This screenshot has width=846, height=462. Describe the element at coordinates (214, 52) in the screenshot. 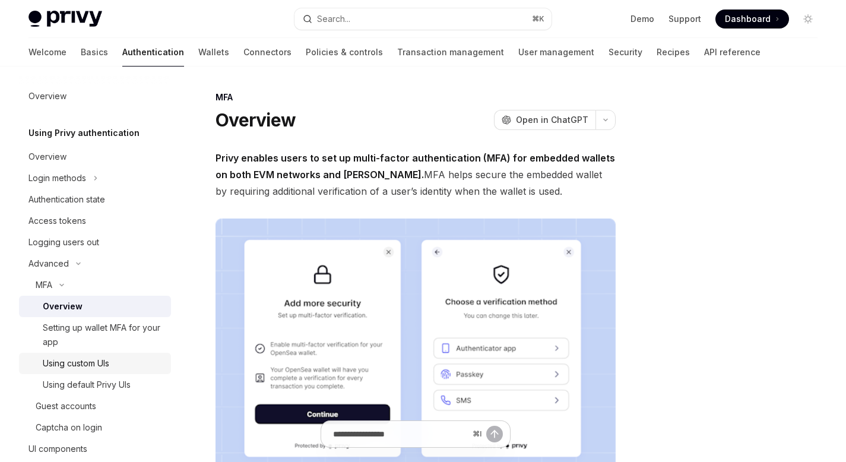

I see `a: Wallets` at that location.